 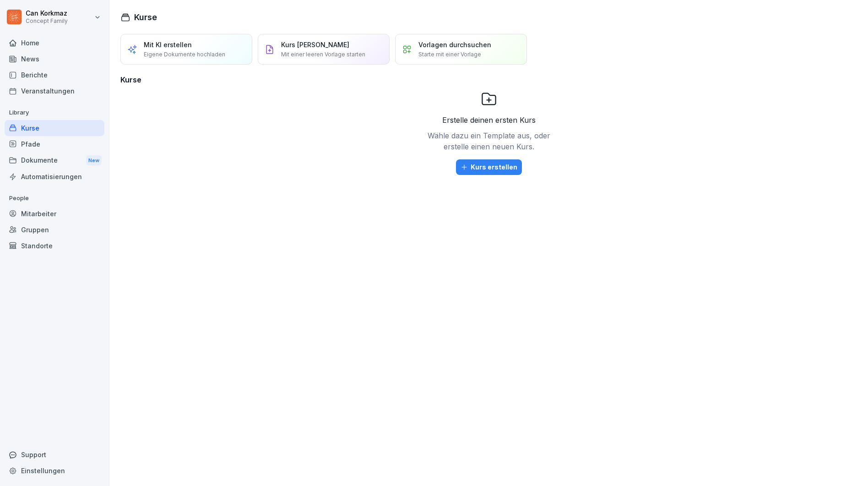 What do you see at coordinates (145, 17) in the screenshot?
I see `h1: Kurse` at bounding box center [145, 17].